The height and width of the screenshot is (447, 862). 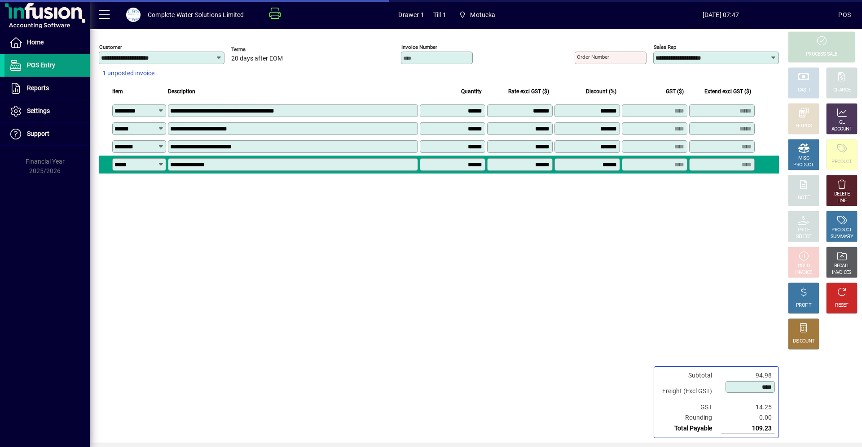 What do you see at coordinates (128, 74) in the screenshot?
I see `button: 1 unposted invoice` at bounding box center [128, 74].